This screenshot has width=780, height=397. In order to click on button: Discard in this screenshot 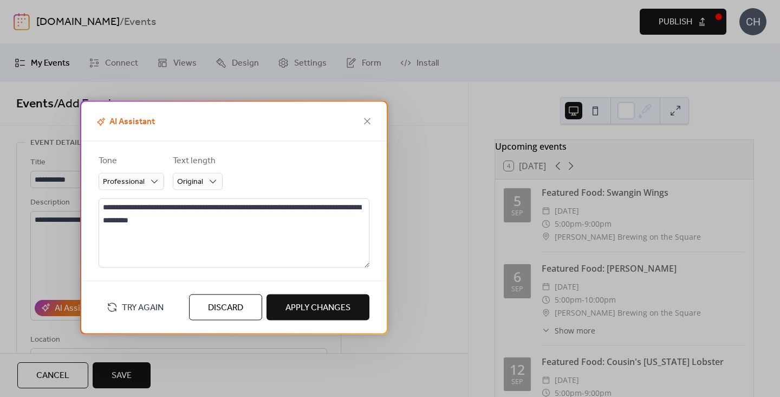, I will do `click(225, 307)`.